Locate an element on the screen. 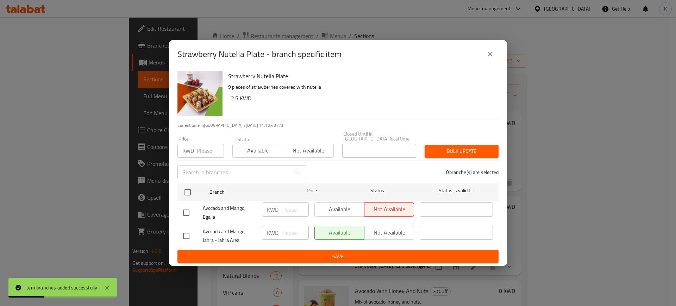 The width and height of the screenshot is (676, 306). p: 0 branche(s) are selected is located at coordinates (472, 172).